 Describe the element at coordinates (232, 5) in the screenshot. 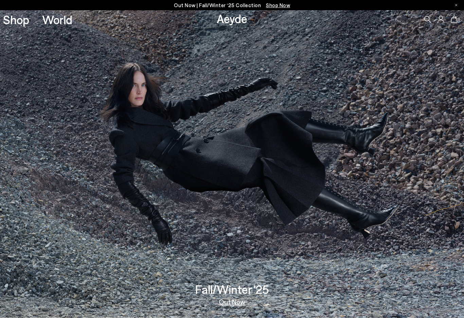

I see `p: Out Now | Fall/Winter ‘25 Collection` at that location.